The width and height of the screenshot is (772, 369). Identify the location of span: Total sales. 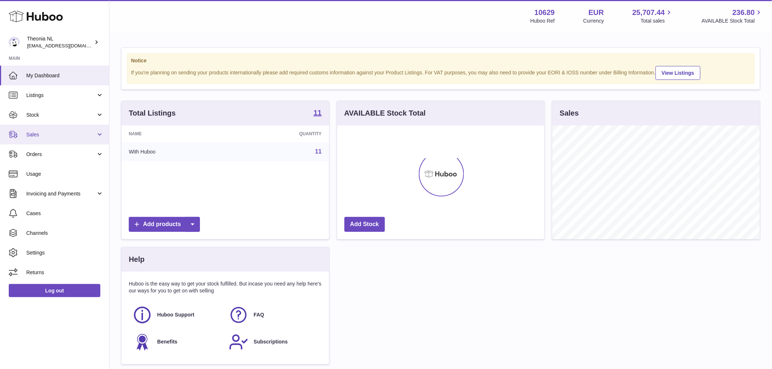
(657, 21).